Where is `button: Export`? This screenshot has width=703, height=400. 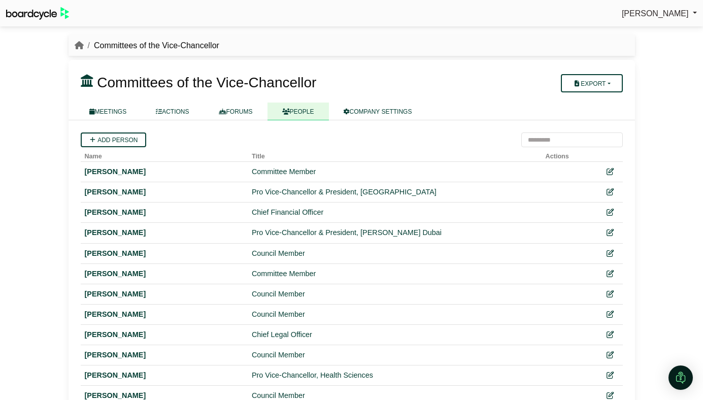
button: Export is located at coordinates (592, 83).